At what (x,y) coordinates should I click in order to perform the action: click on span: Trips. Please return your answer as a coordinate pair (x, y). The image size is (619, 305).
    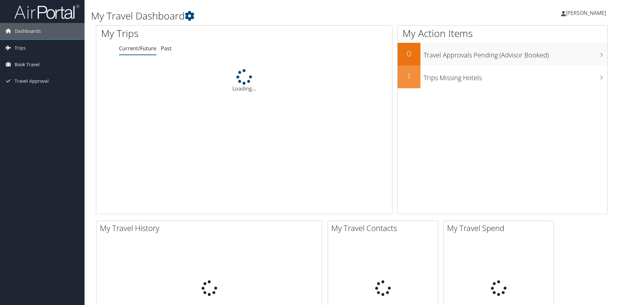
    Looking at the image, I should click on (20, 48).